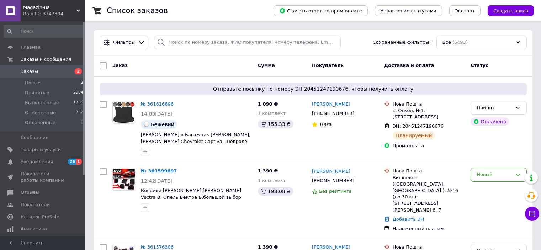 This screenshot has height=250, width=541. I want to click on span: Скачать отчет по пром-оплате, so click(320, 11).